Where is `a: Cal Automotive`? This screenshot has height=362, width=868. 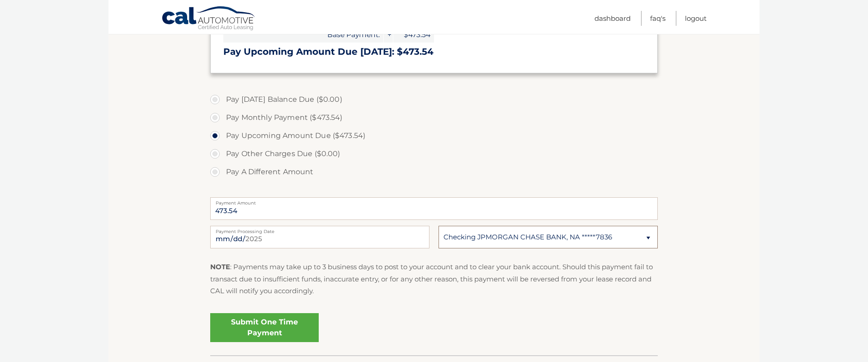 a: Cal Automotive is located at coordinates (209, 19).